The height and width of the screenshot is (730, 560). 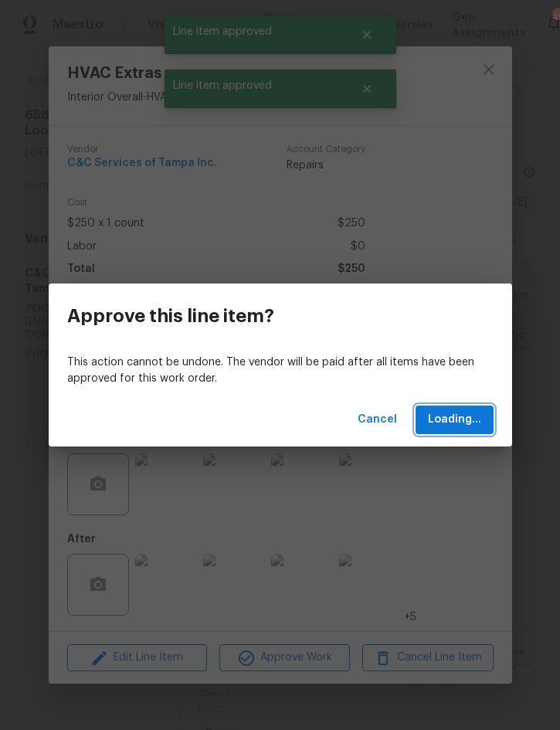 What do you see at coordinates (280, 371) in the screenshot?
I see `p: This action cannot be undone. The vendor will be paid after all items have been approved for this...` at bounding box center [280, 371].